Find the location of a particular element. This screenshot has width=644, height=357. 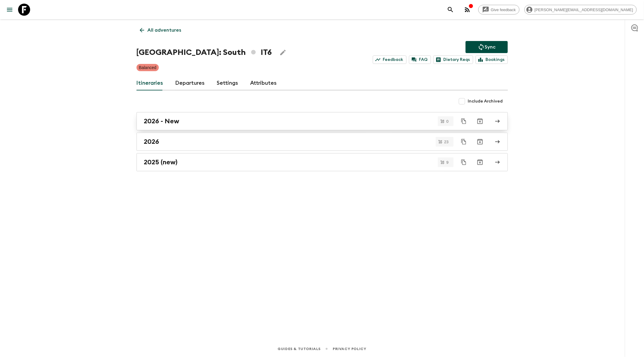

p: All adventures is located at coordinates (165, 30).